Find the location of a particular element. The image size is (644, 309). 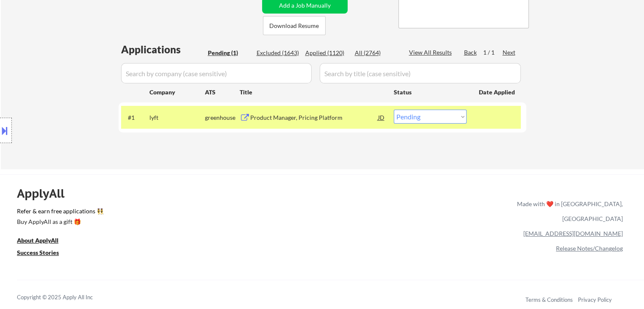

div: Pending (1) is located at coordinates (229, 53).